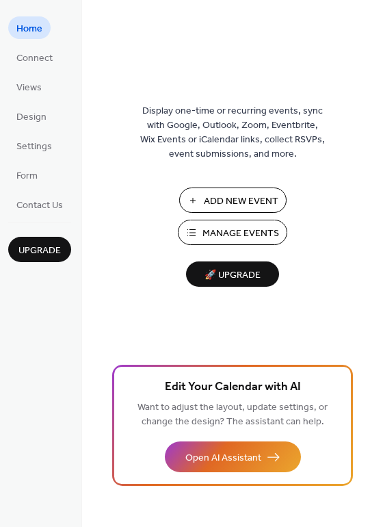 The height and width of the screenshot is (527, 383). Describe the element at coordinates (29, 86) in the screenshot. I see `a: Views` at that location.